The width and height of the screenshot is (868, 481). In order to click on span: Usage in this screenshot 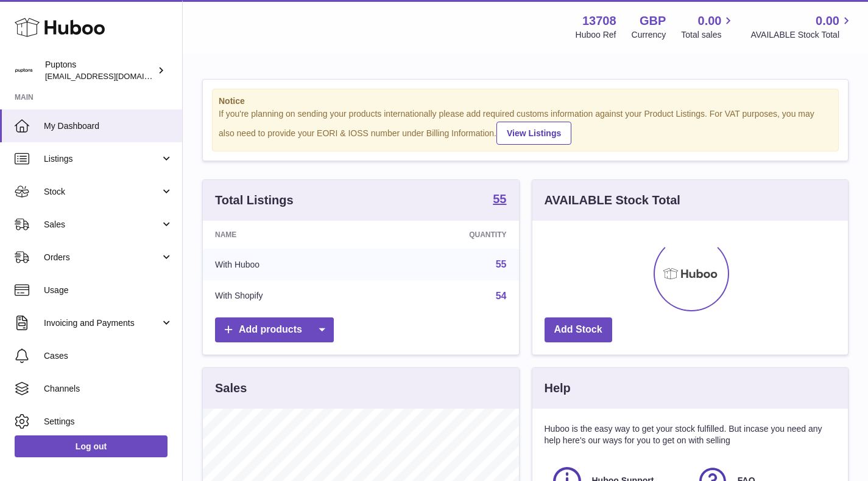, I will do `click(108, 291)`.